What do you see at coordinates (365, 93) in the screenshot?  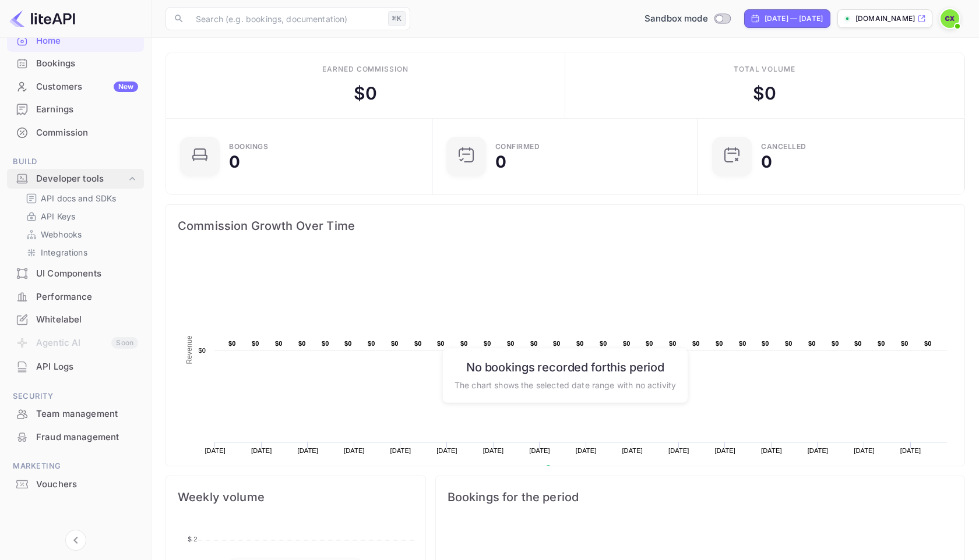 I see `div: $ 0` at bounding box center [365, 93].